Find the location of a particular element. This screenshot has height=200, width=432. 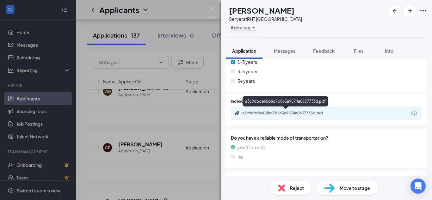

span: 1-3 years is located at coordinates (247, 62).